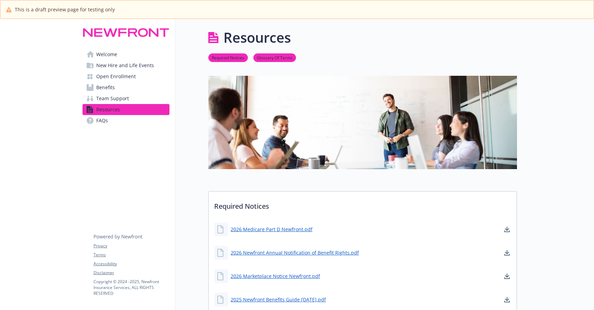 The height and width of the screenshot is (310, 594). I want to click on a: New Hire and Life Events, so click(126, 65).